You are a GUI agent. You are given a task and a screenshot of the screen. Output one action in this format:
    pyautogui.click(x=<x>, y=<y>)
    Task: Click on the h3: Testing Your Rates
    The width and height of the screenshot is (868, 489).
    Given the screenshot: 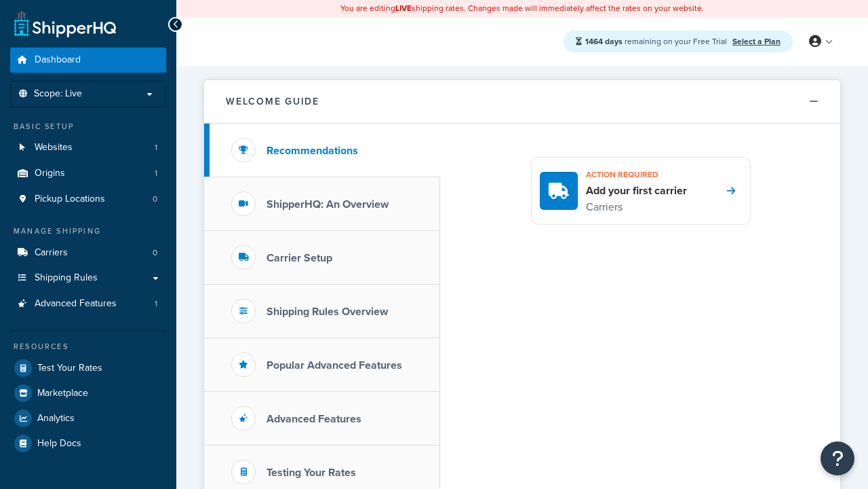 What is the action you would take?
    pyautogui.click(x=311, y=473)
    